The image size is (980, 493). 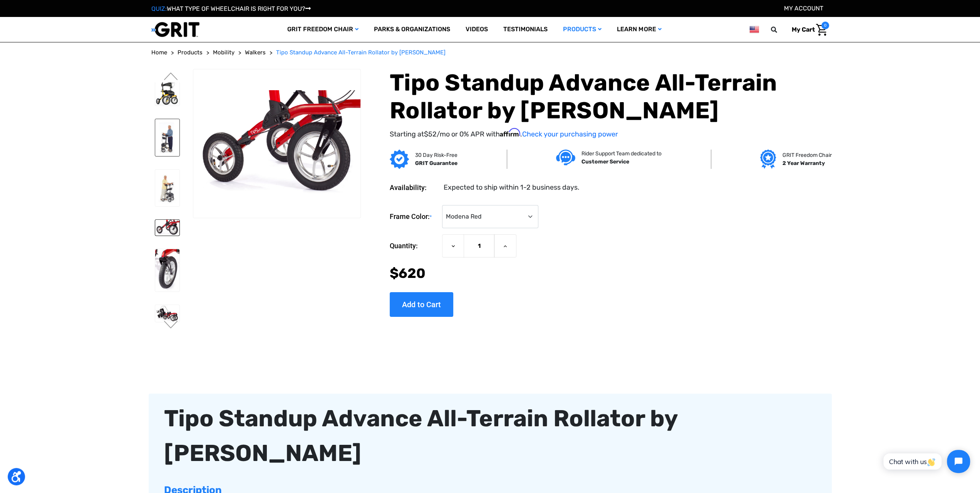 What do you see at coordinates (430, 134) in the screenshot?
I see `span: $52` at bounding box center [430, 134].